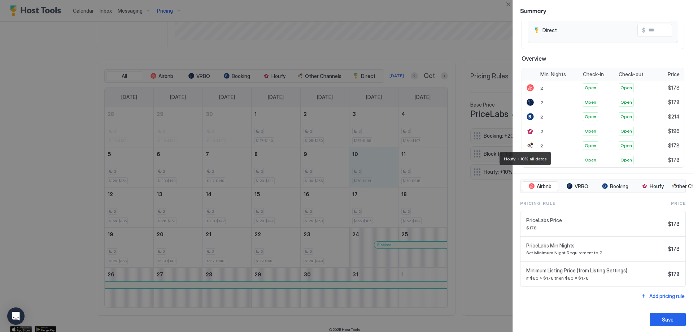  Describe the element at coordinates (525, 158) in the screenshot. I see `span: Houfy: +10% all dates` at that location.